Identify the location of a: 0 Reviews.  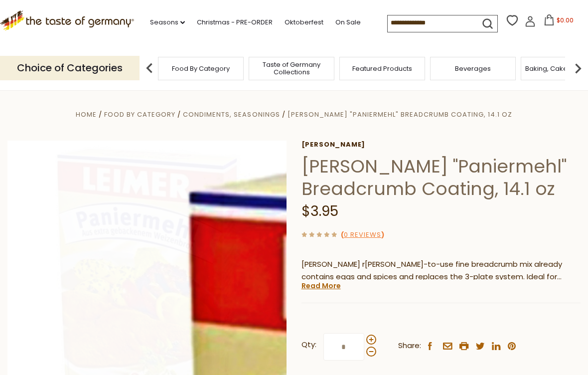
(362, 235).